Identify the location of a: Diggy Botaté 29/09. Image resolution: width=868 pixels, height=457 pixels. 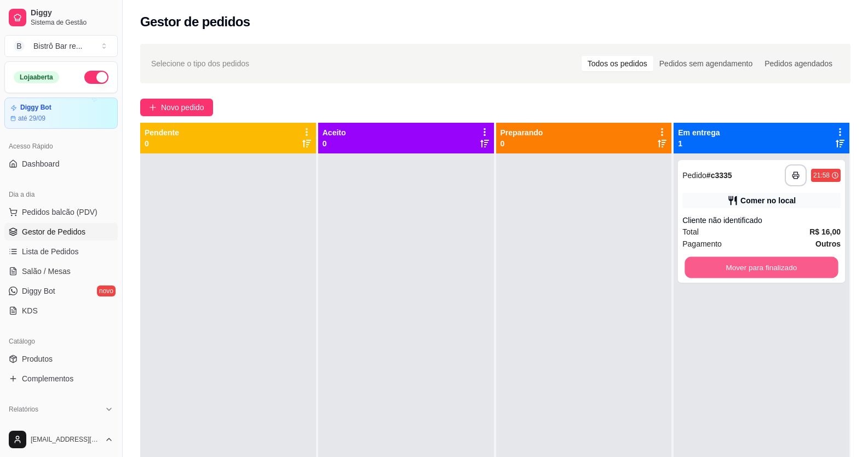
(61, 113).